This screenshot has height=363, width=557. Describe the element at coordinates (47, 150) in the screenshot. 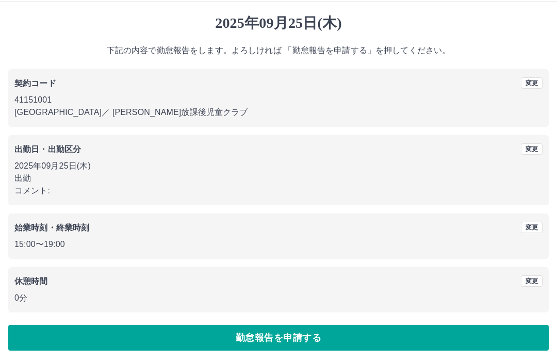

I see `b: 出勤日・出勤区分` at that location.